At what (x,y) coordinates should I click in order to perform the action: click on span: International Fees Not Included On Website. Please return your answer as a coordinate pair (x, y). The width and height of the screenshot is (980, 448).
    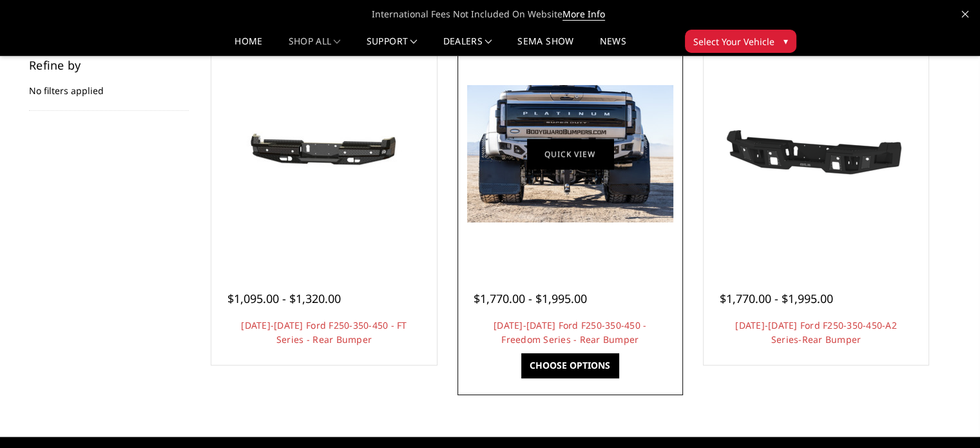
    Looking at the image, I should click on (490, 14).